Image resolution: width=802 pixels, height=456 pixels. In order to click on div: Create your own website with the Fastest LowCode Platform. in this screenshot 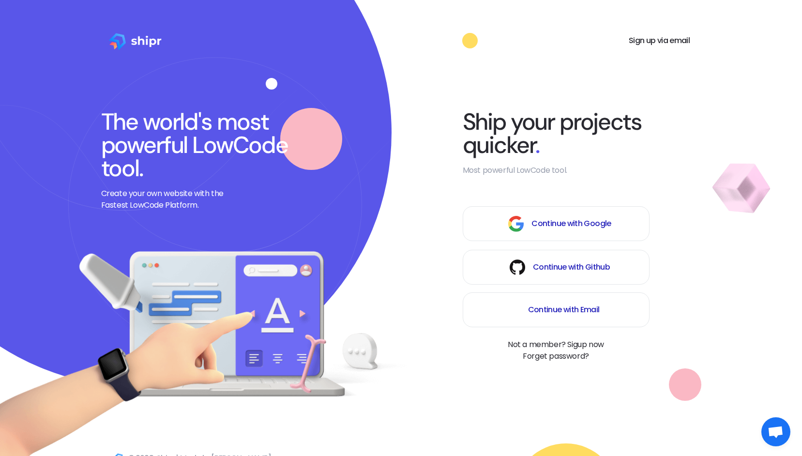, I will do `click(169, 199)`.